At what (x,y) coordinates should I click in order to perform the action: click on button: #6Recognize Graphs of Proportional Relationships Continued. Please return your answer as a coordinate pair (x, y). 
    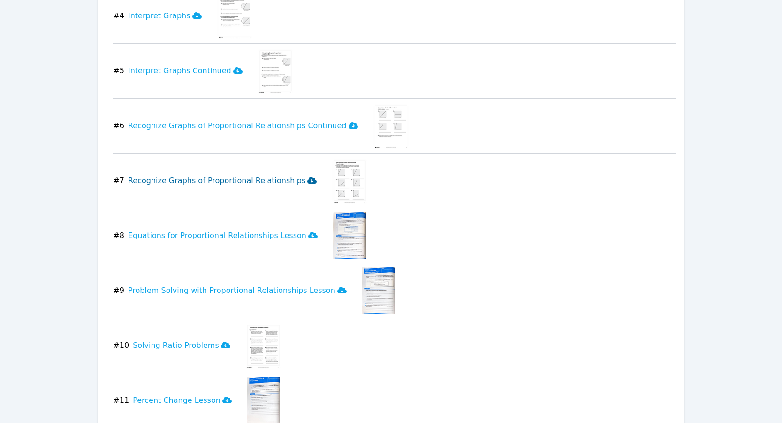
    Looking at the image, I should click on (239, 126).